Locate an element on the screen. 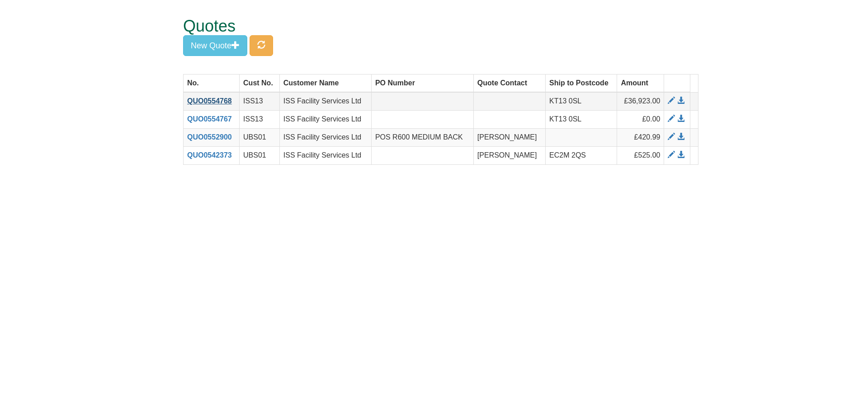 This screenshot has height=415, width=868. th: PO Number is located at coordinates (422, 83).